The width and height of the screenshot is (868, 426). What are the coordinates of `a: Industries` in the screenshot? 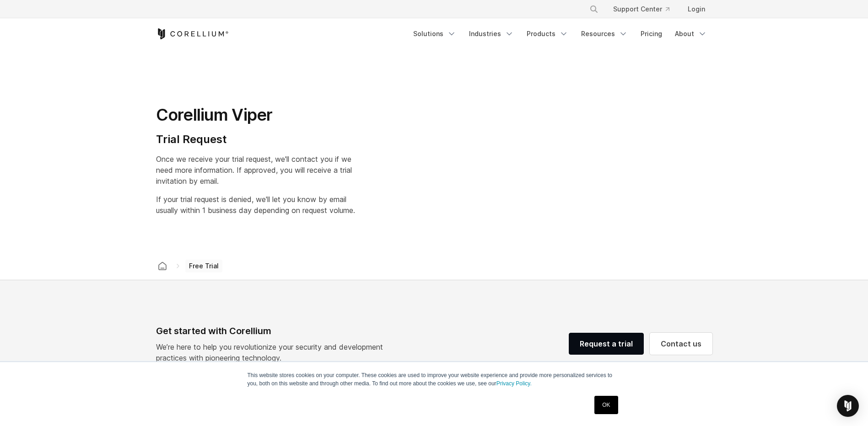 It's located at (491, 34).